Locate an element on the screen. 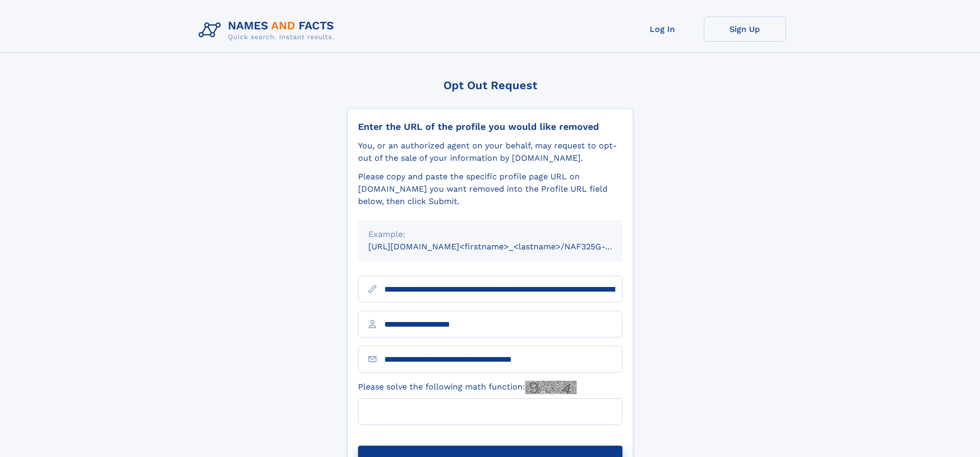 The height and width of the screenshot is (457, 980). div: Opt Out Request is located at coordinates (490, 85).